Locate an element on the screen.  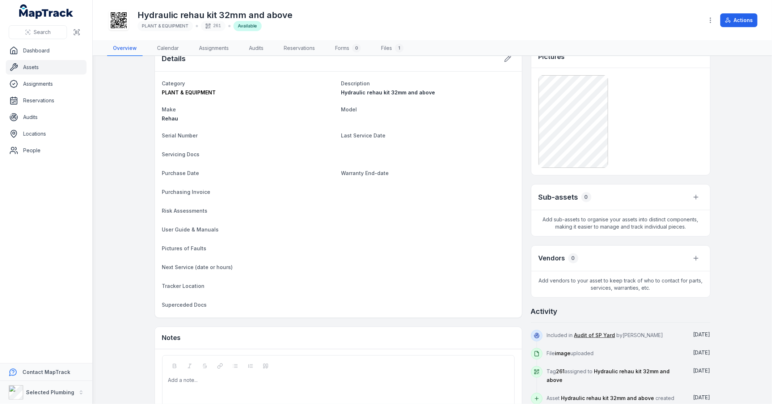
span: Purchasing Invoice is located at coordinates (186, 192).